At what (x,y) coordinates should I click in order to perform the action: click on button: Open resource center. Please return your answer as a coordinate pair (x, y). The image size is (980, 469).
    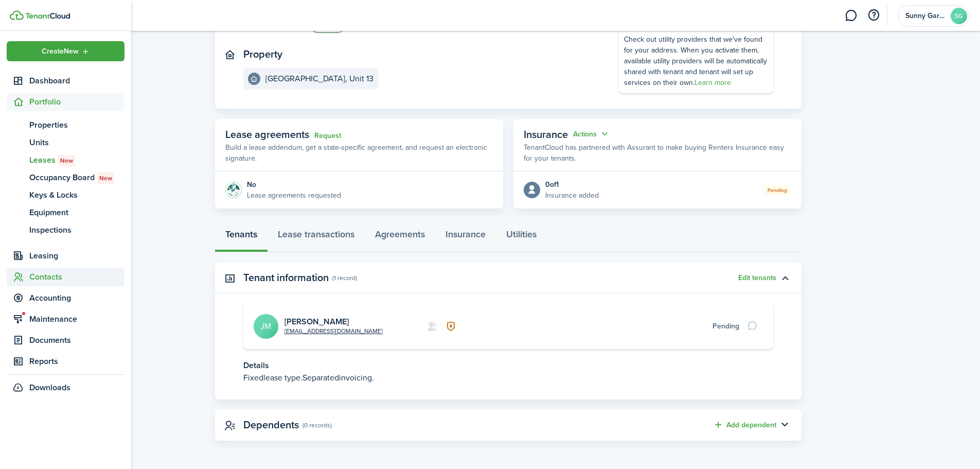
    Looking at the image, I should click on (873, 15).